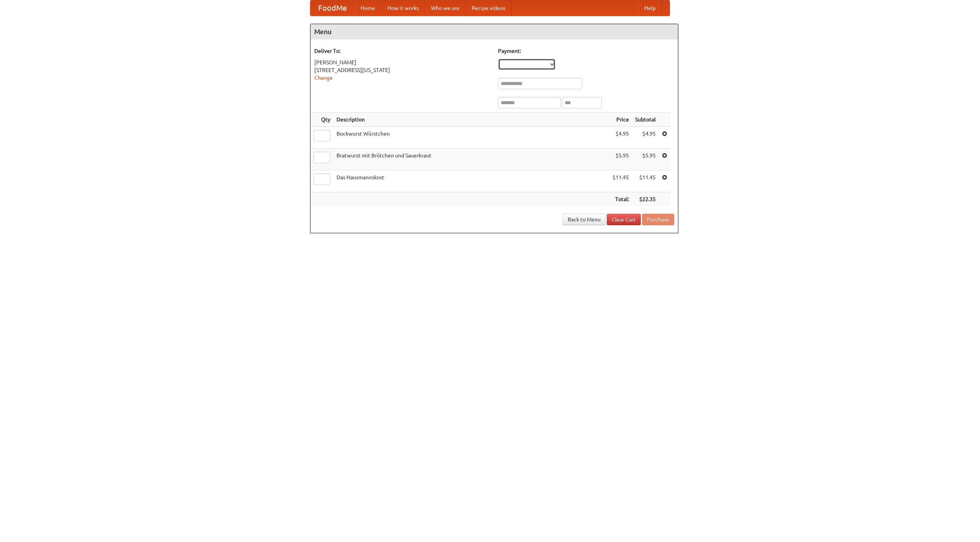 The width and height of the screenshot is (980, 542). What do you see at coordinates (621, 199) in the screenshot?
I see `th: Total:` at bounding box center [621, 199].